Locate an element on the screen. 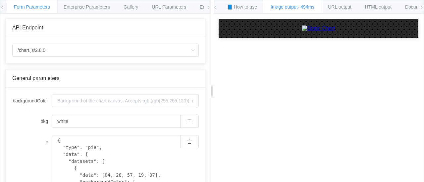 Image resolution: width=424 pixels, height=182 pixels. input: Select is located at coordinates (105, 50).